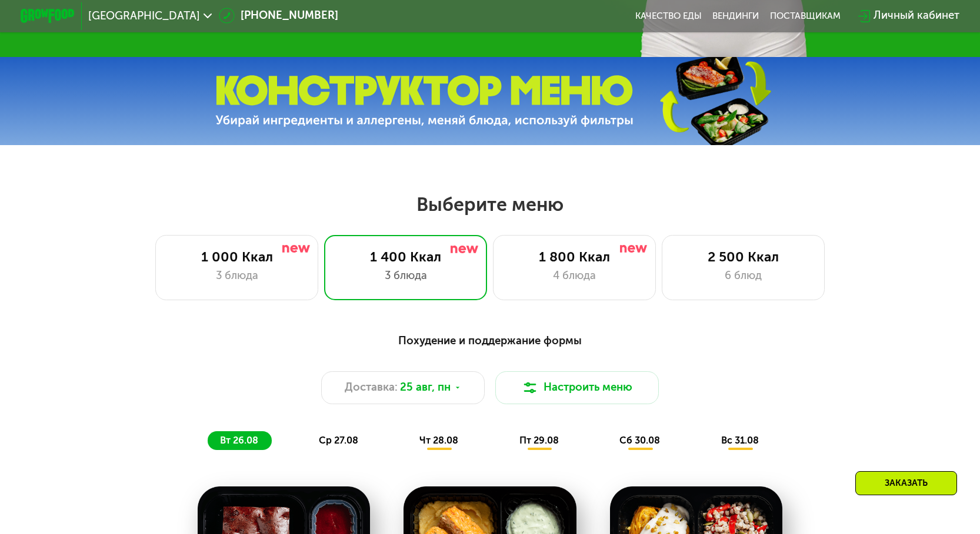 Image resolution: width=980 pixels, height=534 pixels. I want to click on div: 2 500 Ккал, so click(743, 257).